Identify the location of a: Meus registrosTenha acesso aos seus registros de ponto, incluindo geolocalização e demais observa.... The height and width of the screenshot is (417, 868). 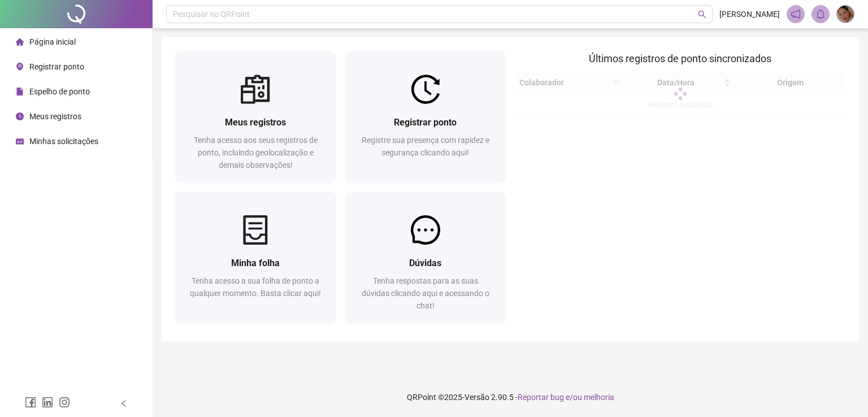
(256, 116).